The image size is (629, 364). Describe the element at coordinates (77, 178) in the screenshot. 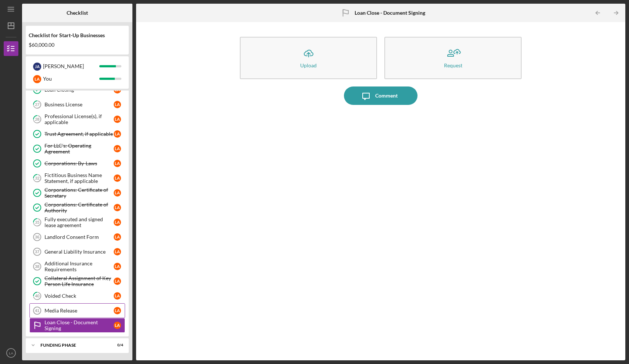

I see `a: 32Fictitious Business Name Statement, if applicableLA` at that location.